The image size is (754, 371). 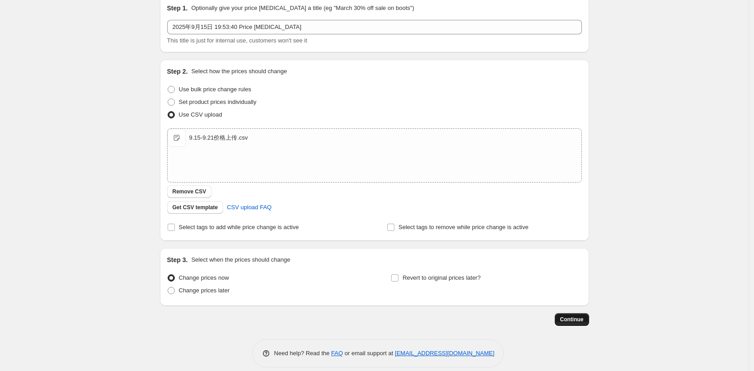 What do you see at coordinates (204, 278) in the screenshot?
I see `span: Change prices now` at bounding box center [204, 278].